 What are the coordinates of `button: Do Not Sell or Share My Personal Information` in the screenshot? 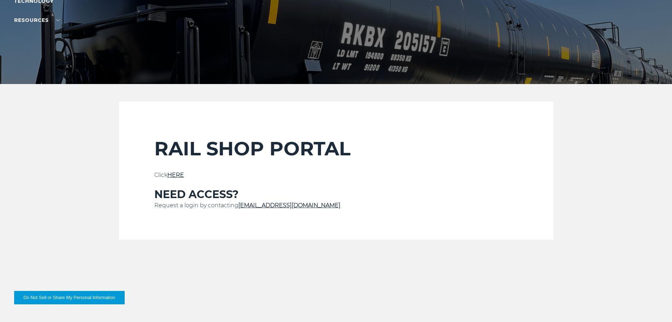 It's located at (69, 298).